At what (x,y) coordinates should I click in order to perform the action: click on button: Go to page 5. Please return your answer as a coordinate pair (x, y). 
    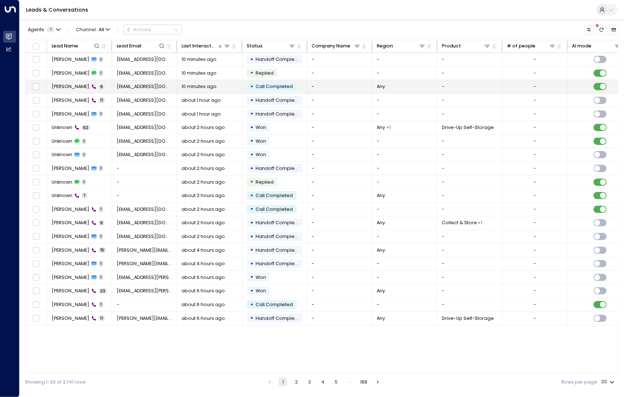
    Looking at the image, I should click on (336, 382).